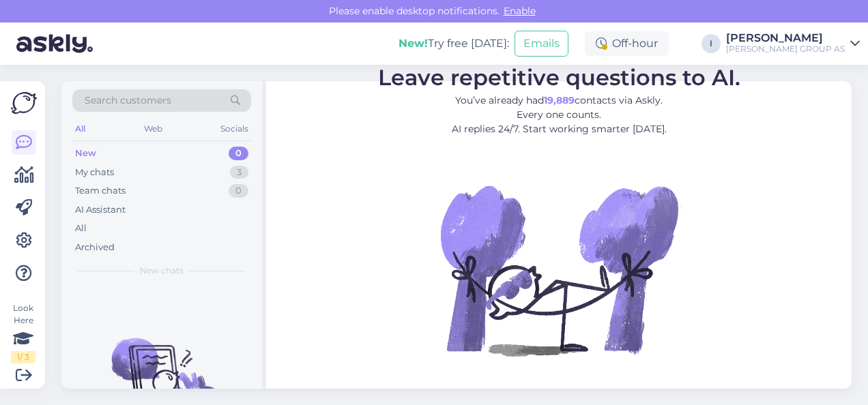 This screenshot has height=405, width=868. What do you see at coordinates (100, 210) in the screenshot?
I see `div: AI Assistant` at bounding box center [100, 210].